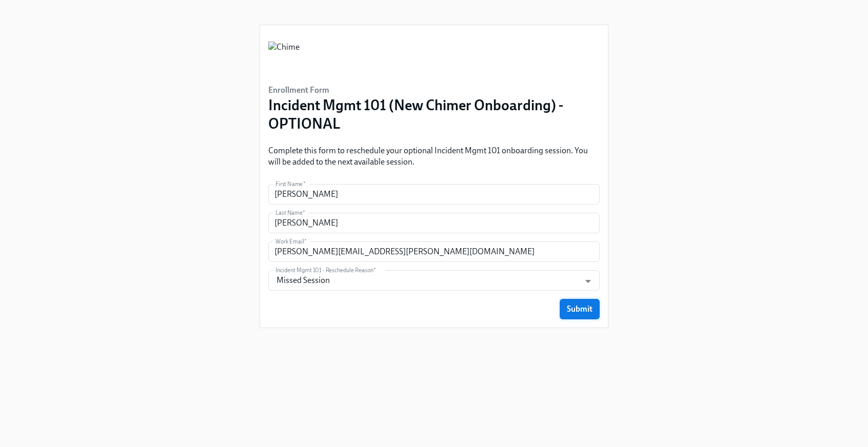  What do you see at coordinates (587, 281) in the screenshot?
I see `button: Open` at bounding box center [587, 281].